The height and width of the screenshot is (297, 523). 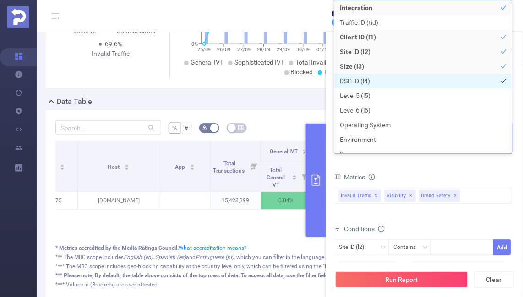 What do you see at coordinates (402, 280) in the screenshot?
I see `button: Run Report` at bounding box center [402, 280].